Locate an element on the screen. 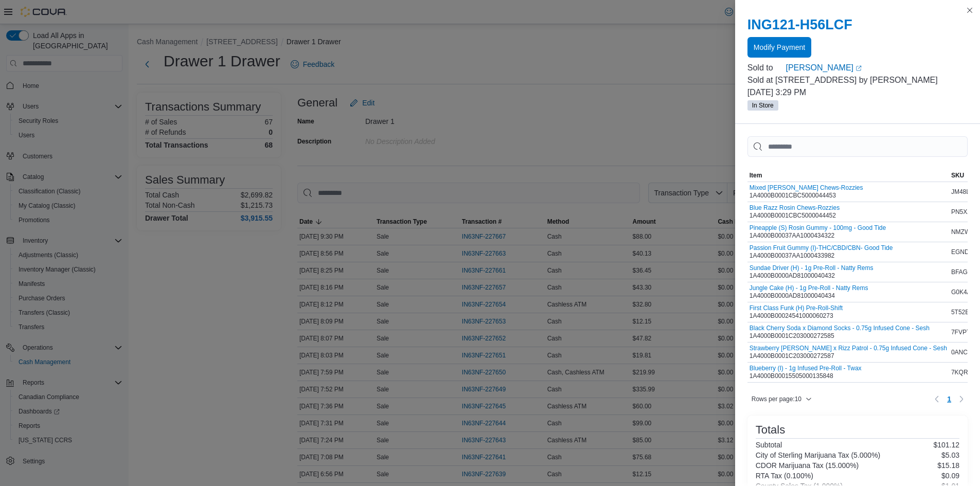 The image size is (980, 486). div: 1A4000B00037AA1000434322 is located at coordinates (818, 232).